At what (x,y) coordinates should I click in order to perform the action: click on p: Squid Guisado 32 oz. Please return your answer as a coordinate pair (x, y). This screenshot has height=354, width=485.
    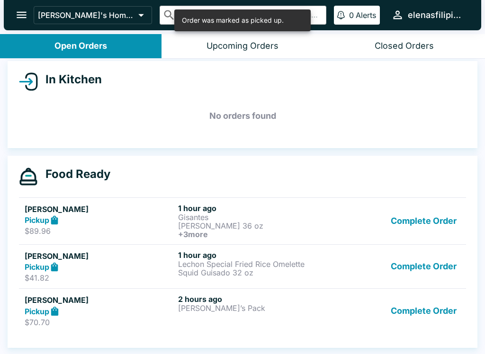
    Looking at the image, I should click on (253, 273).